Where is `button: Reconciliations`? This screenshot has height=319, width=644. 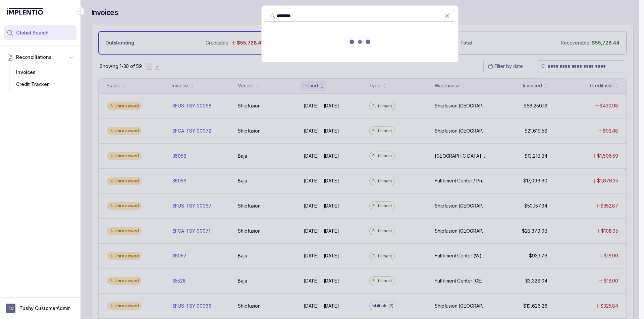 button: Reconciliations is located at coordinates (40, 57).